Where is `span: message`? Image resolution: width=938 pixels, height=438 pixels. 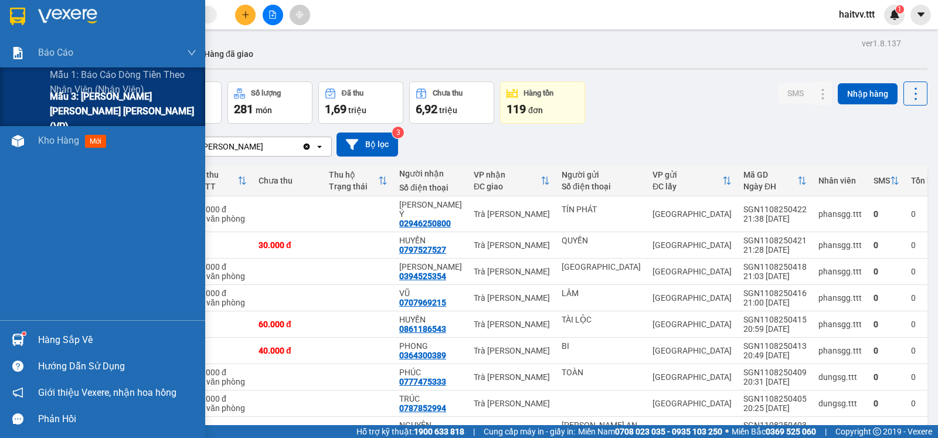
span: message is located at coordinates (18, 418).